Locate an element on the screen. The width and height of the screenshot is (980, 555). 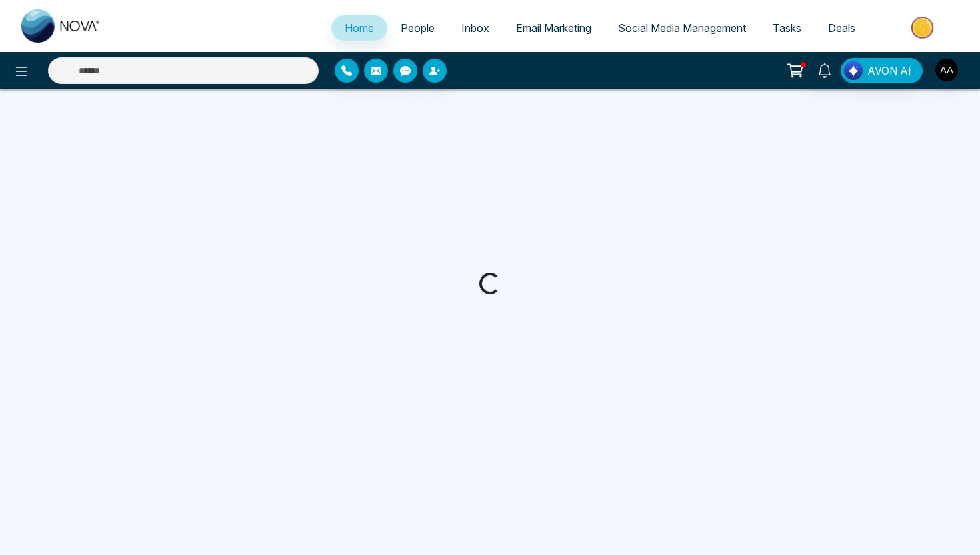
span: Inbox is located at coordinates (475, 28).